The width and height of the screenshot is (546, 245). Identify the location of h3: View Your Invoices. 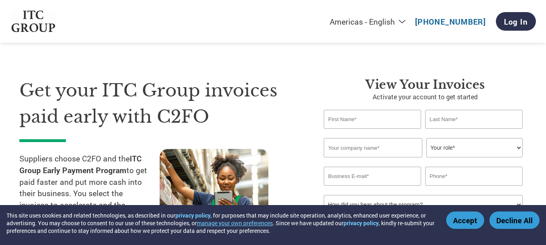
(425, 85).